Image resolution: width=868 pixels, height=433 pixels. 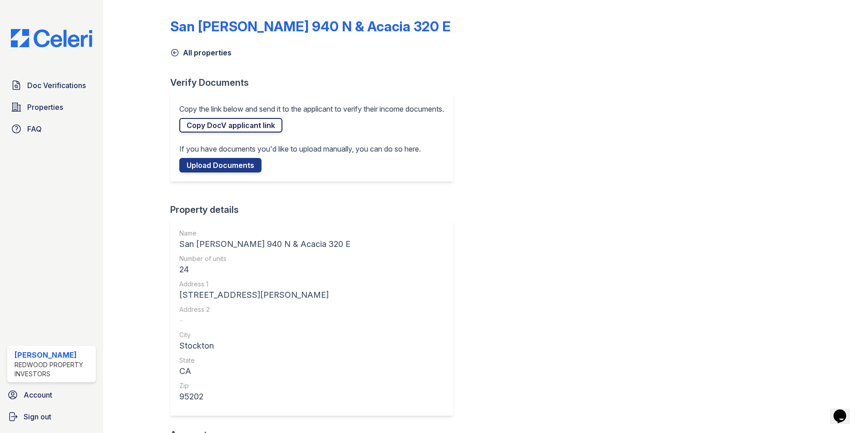 What do you see at coordinates (37, 417) in the screenshot?
I see `span: Sign out` at bounding box center [37, 417].